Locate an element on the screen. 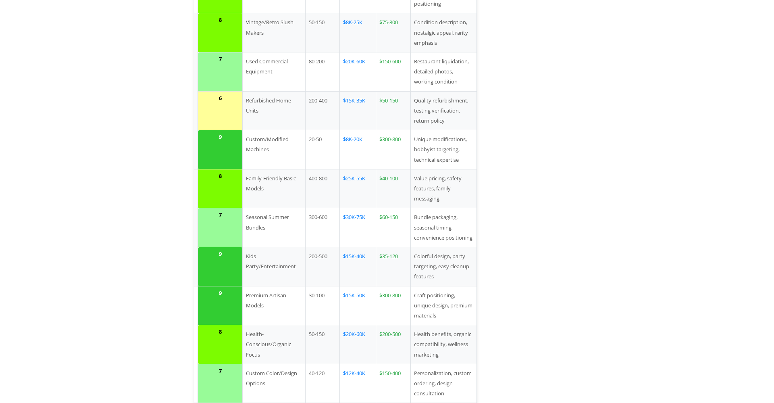  td: Seasonal Summer Bundles is located at coordinates (274, 227).